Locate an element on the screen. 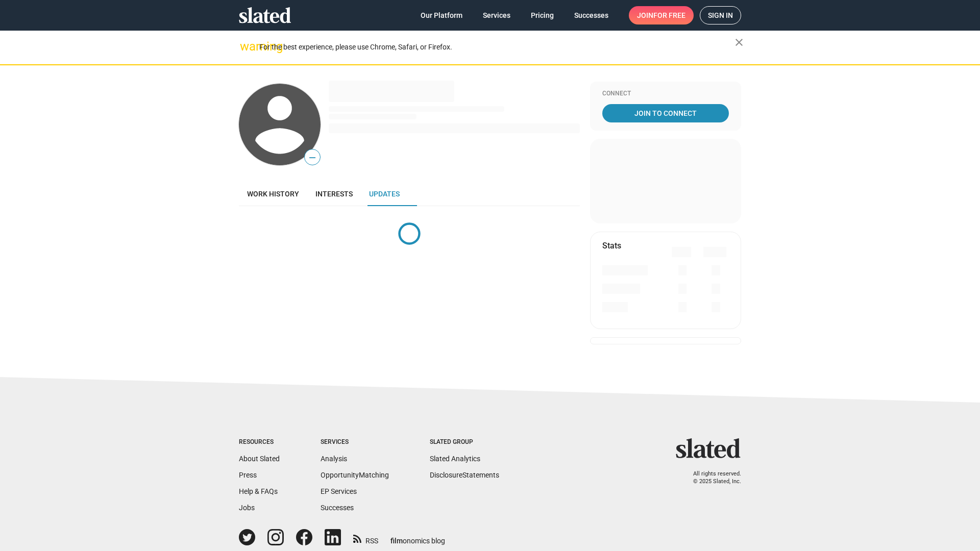  a: Interests is located at coordinates (334, 194).